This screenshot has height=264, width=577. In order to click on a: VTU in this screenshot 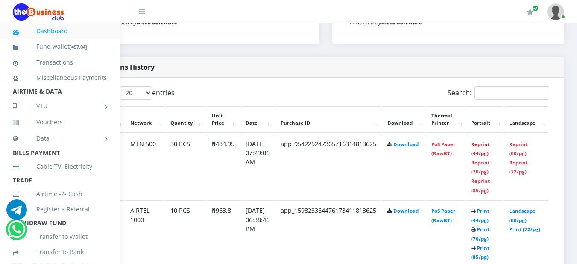, I will do `click(60, 106)`.